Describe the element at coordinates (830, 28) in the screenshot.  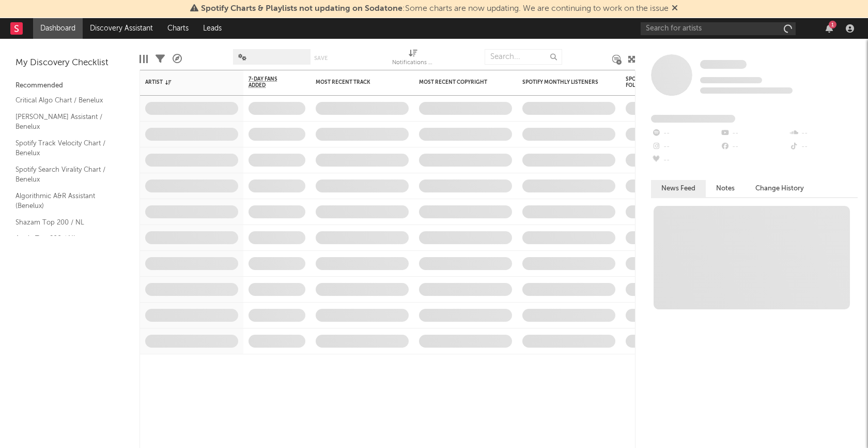
I see `button: 1` at that location.